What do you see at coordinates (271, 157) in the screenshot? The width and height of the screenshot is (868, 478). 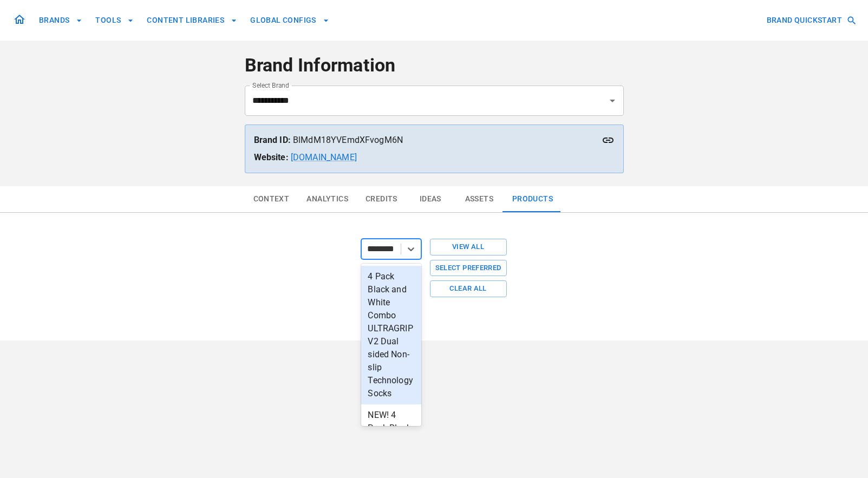 I see `strong: Website:` at bounding box center [271, 157].